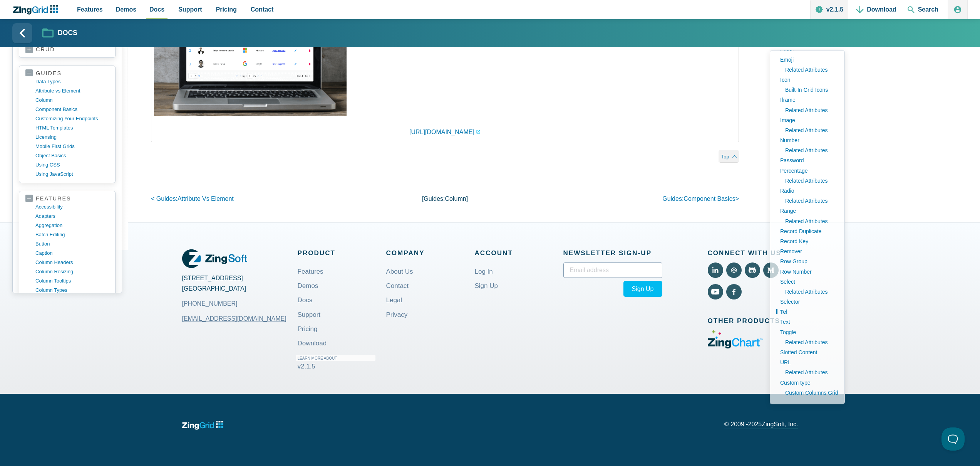  What do you see at coordinates (309, 314) in the screenshot?
I see `a: Support` at bounding box center [309, 314].